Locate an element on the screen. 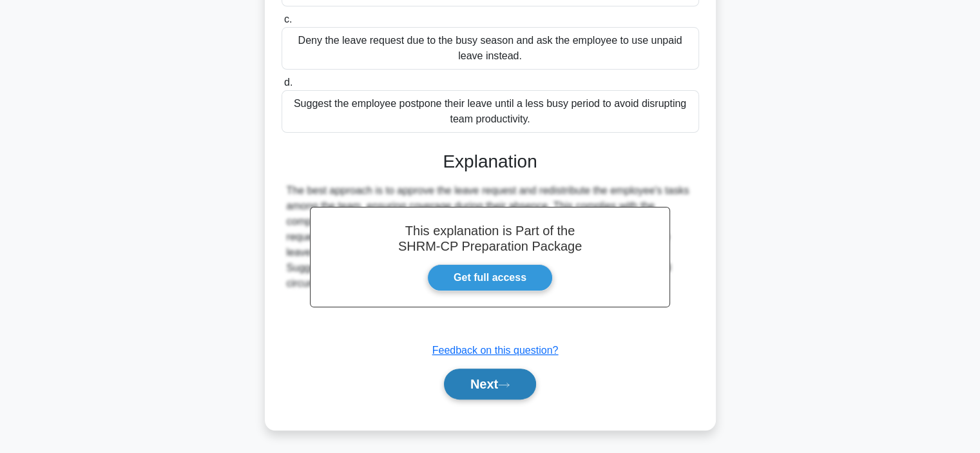 This screenshot has height=453, width=980. h3: Explanation is located at coordinates (491, 162).